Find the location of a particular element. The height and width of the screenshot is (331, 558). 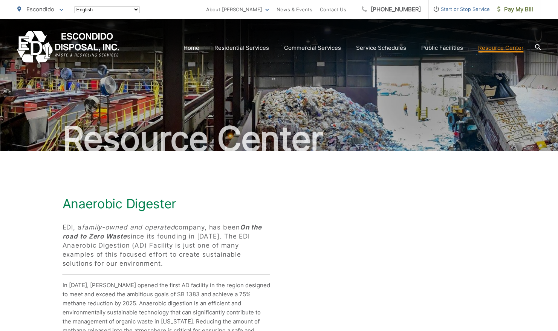

a: News & Events is located at coordinates (294, 9).